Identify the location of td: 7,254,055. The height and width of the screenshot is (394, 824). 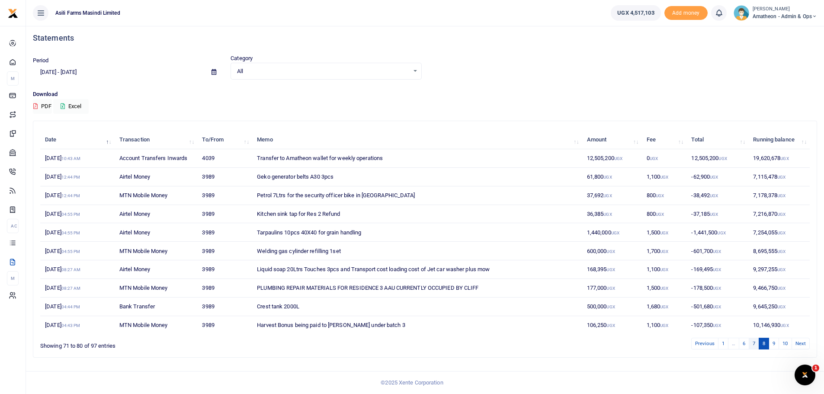
(779, 232).